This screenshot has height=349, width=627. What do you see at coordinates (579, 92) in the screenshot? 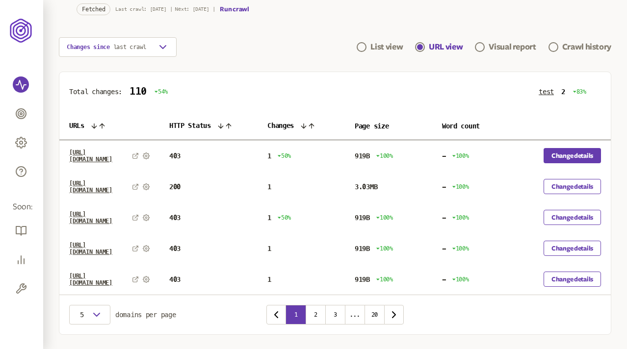
I see `span: 83%` at bounding box center [579, 92].